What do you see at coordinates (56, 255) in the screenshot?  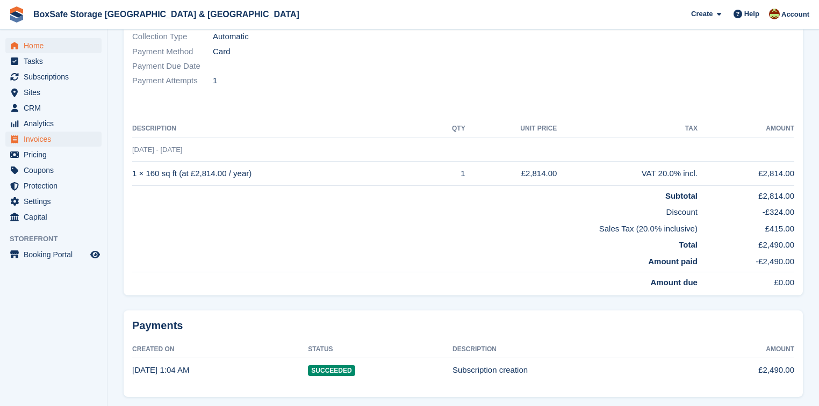 I see `span: Booking Portal` at bounding box center [56, 255].